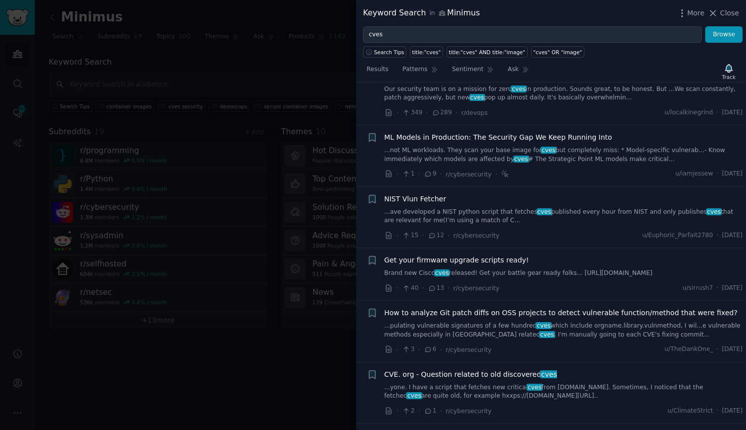 The height and width of the screenshot is (430, 746). Describe the element at coordinates (385, 52) in the screenshot. I see `button: Search Tips` at that location.